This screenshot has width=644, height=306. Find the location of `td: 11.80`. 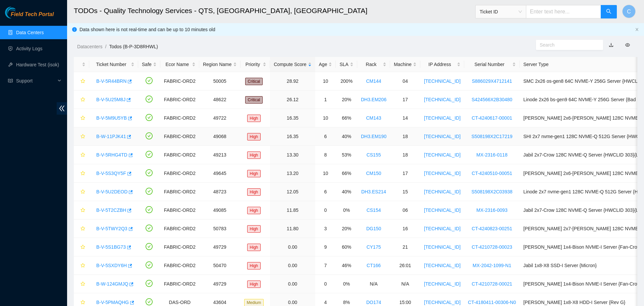

td: 11.80 is located at coordinates (292, 228).